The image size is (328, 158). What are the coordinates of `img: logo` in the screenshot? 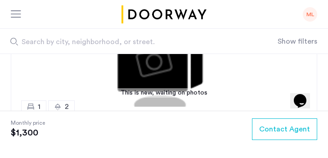 It's located at (164, 14).